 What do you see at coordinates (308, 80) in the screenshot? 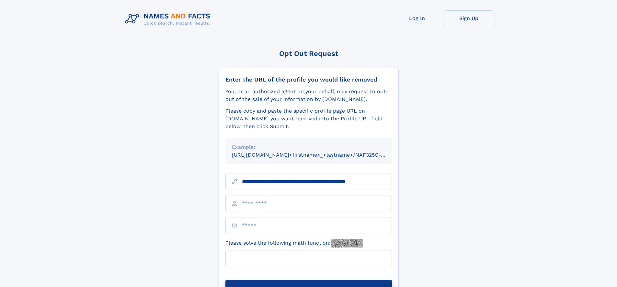
I see `div: Enter the URL of the profile you would like removed` at bounding box center [308, 80].